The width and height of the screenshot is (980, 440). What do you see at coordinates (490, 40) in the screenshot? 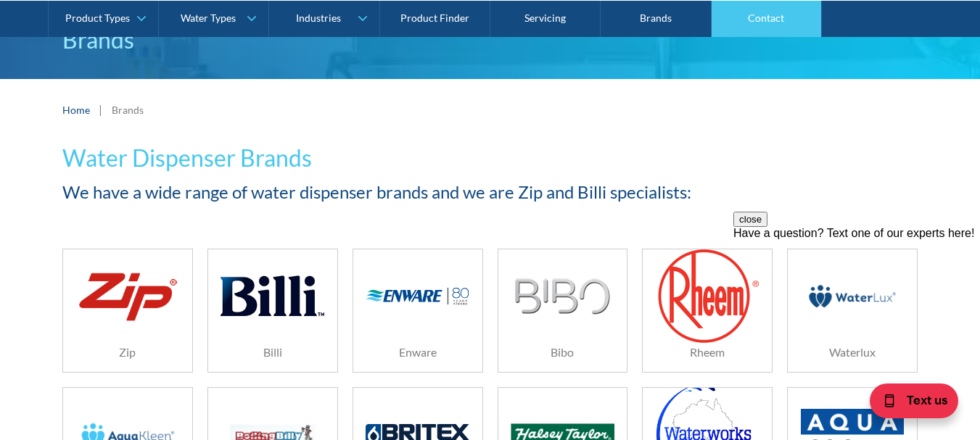
I see `p: Brands` at bounding box center [490, 40].